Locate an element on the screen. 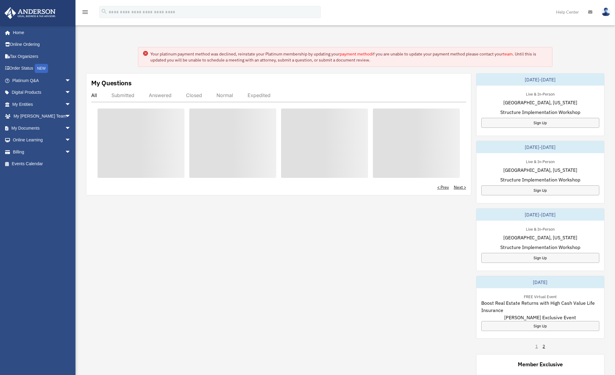 The height and width of the screenshot is (375, 615). a: Order StatusNEW is located at coordinates (42, 68).